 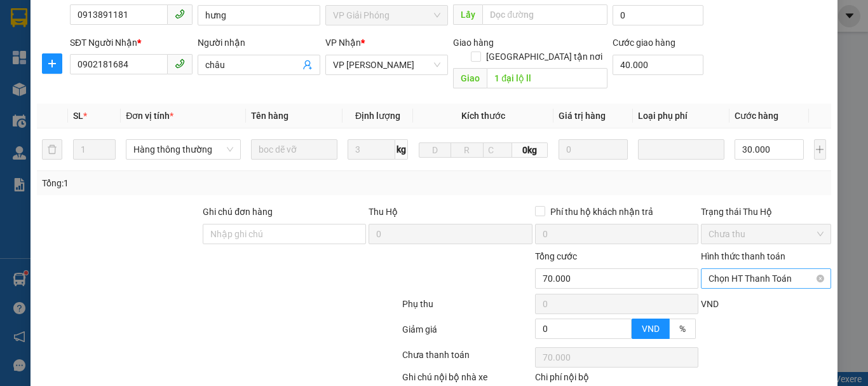 I want to click on span: VP Giải Phóng, so click(x=387, y=15).